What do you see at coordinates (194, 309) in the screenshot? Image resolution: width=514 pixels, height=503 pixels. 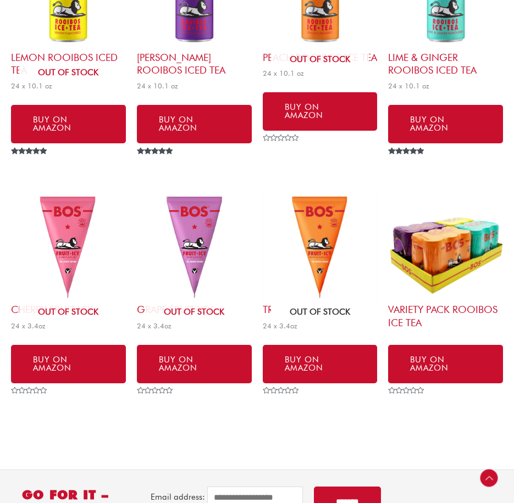 I see `h2: Grape Fruit Icy` at bounding box center [194, 309].